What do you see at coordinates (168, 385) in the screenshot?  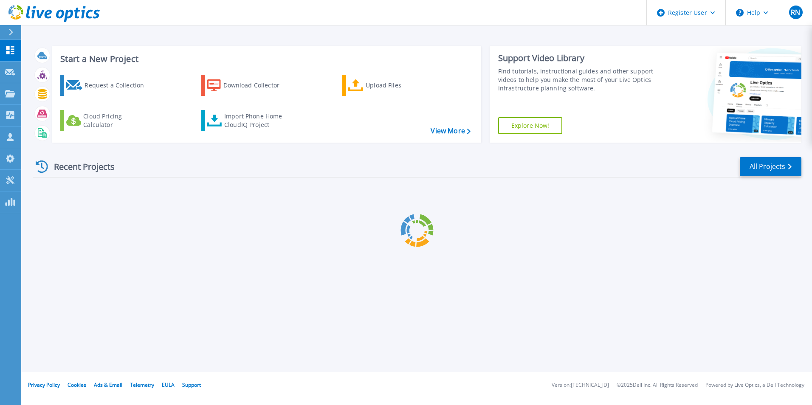 I see `a: EULA` at bounding box center [168, 385].